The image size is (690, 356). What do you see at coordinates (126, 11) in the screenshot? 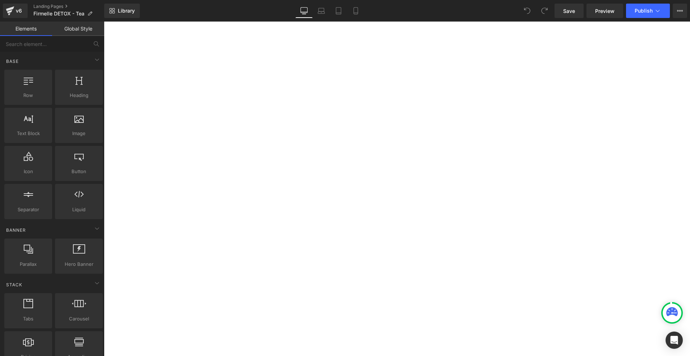
I see `span: Library` at bounding box center [126, 11].